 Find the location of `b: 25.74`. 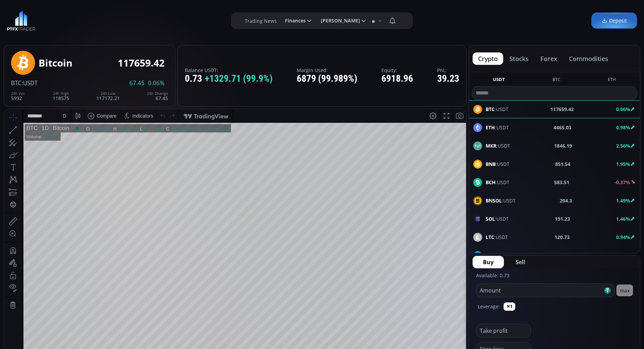

b: 25.74 is located at coordinates (562, 255).